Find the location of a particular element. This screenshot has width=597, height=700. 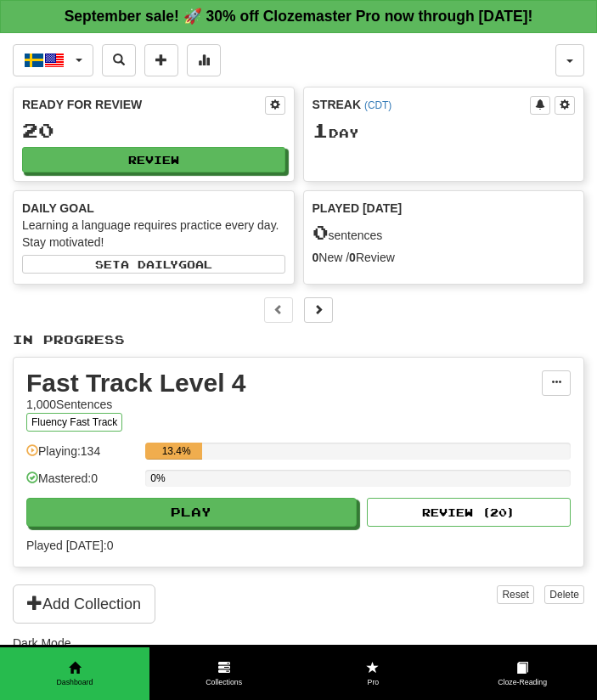

div: Daily Goal is located at coordinates (153, 208).